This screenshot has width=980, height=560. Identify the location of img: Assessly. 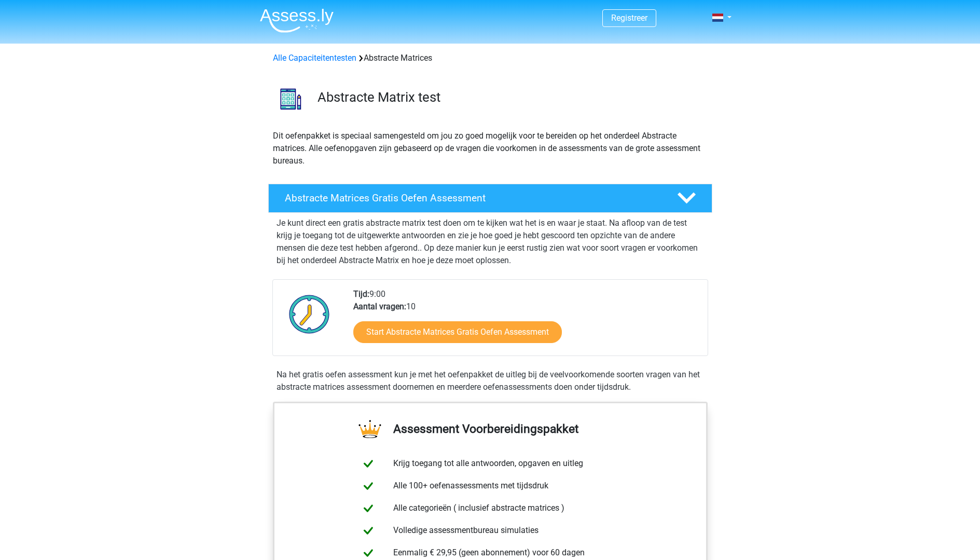
(296, 21).